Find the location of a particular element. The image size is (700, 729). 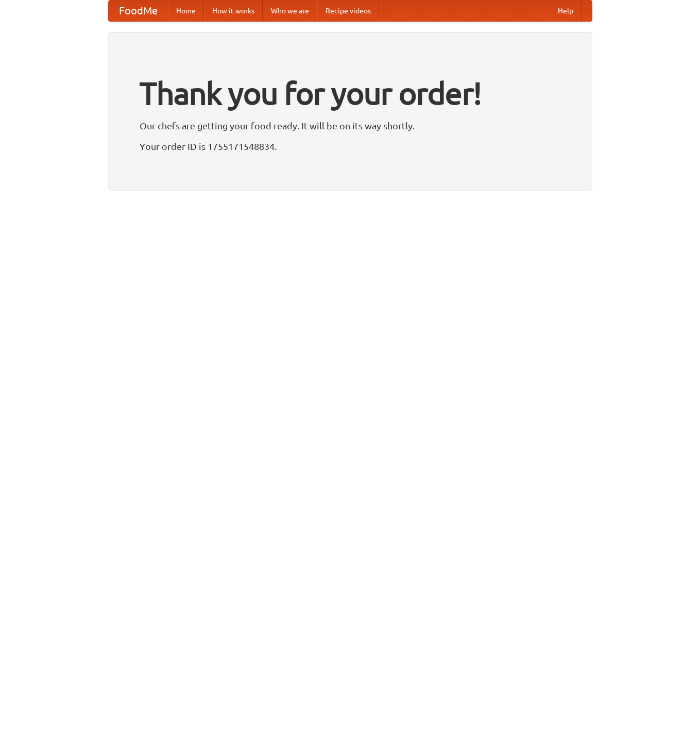

a: How it works is located at coordinates (234, 10).